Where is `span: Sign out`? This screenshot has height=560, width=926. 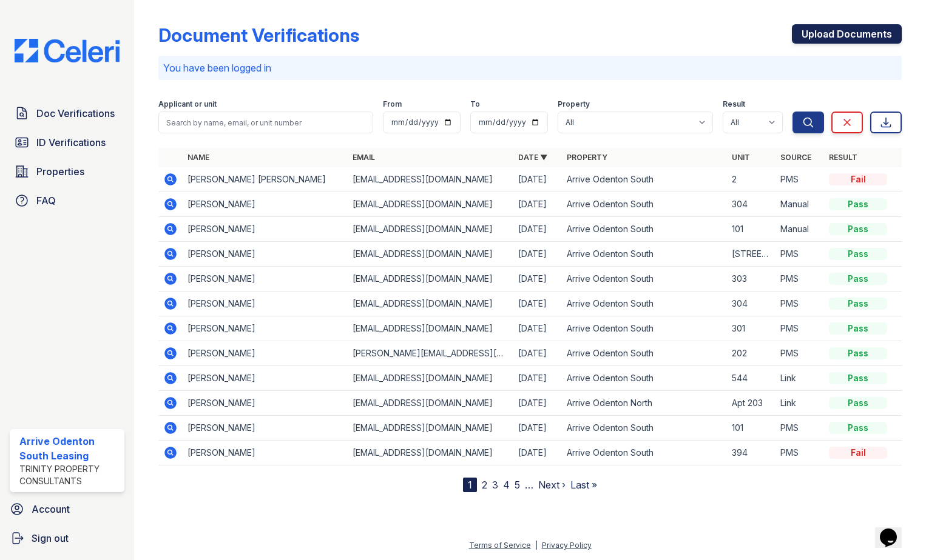
span: Sign out is located at coordinates (50, 539).